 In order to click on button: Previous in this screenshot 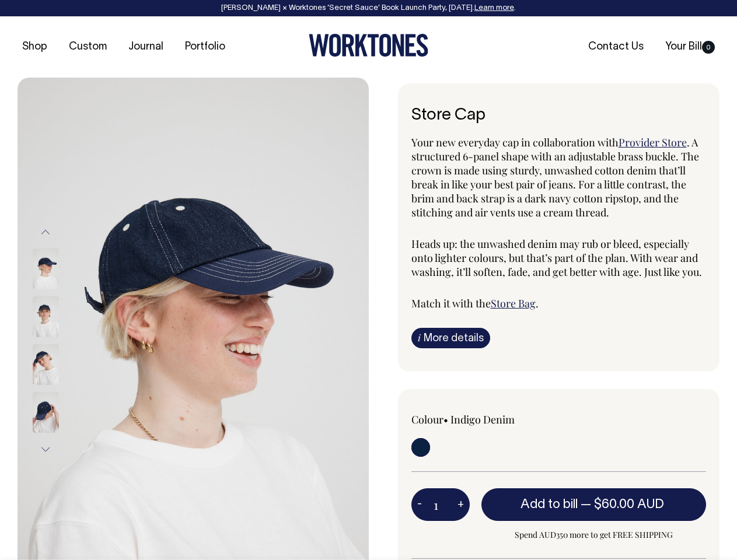, I will do `click(45, 232)`.